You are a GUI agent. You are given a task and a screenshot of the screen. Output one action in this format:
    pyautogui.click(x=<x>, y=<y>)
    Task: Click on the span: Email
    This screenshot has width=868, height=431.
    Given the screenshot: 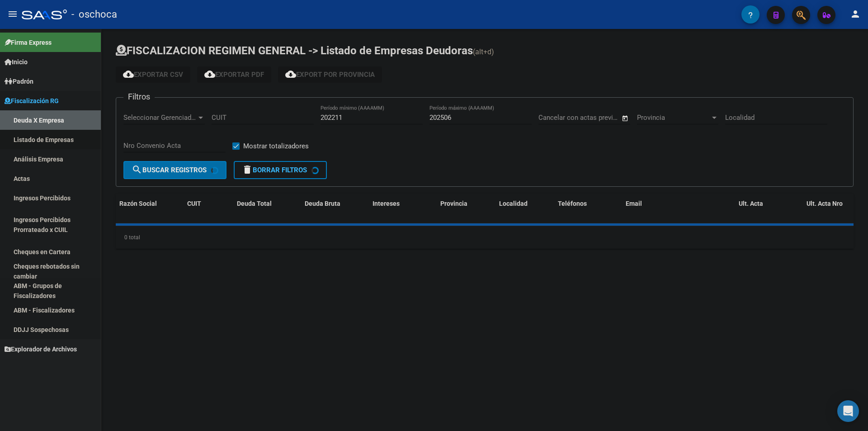 What is the action you would take?
    pyautogui.click(x=633, y=203)
    